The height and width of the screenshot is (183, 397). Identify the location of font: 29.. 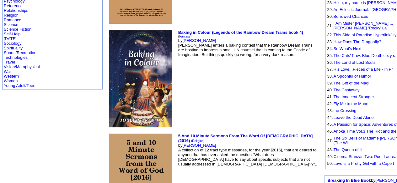
(330, 9).